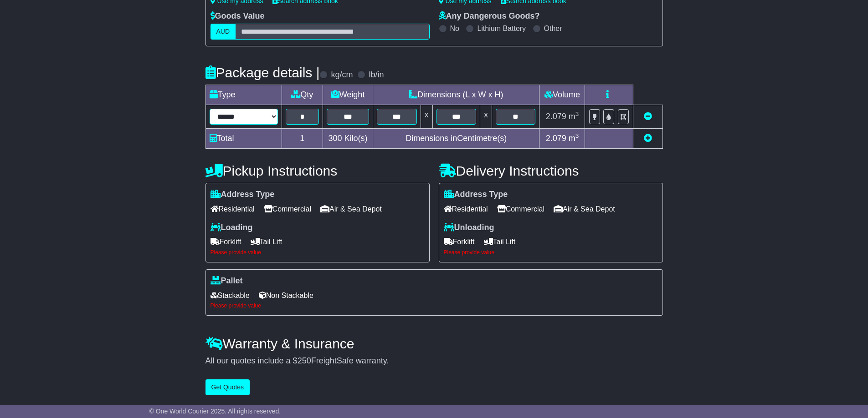 Image resolution: width=868 pixels, height=418 pixels. What do you see at coordinates (376, 75) in the screenshot?
I see `label: lb/in` at bounding box center [376, 75].